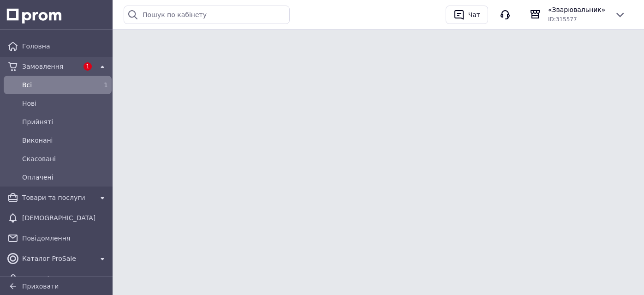 This screenshot has height=295, width=644. Describe the element at coordinates (207, 15) in the screenshot. I see `input: Пошук по кабінету` at that location.